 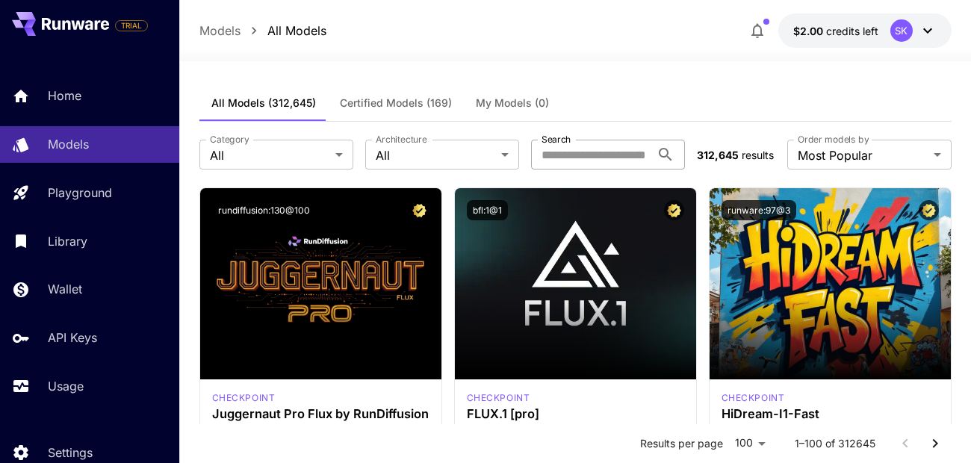 I want to click on span: My Models (0), so click(x=513, y=103).